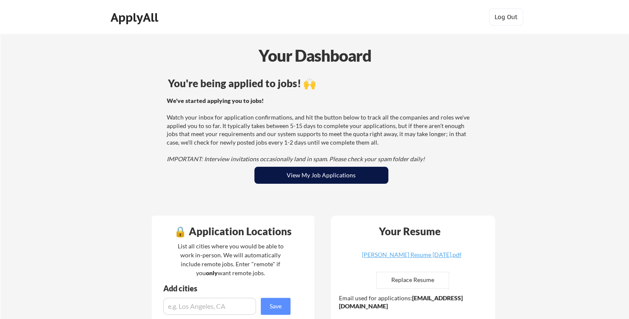  Describe the element at coordinates (320, 130) in the screenshot. I see `div: Watch your inbox for application confirmations, and hit the button below to track all the compani...` at that location.